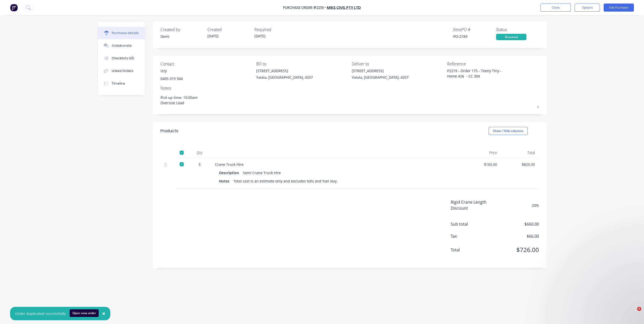 The height and width of the screenshot is (324, 644). Describe the element at coordinates (276, 29) in the screenshot. I see `div: Required` at that location.